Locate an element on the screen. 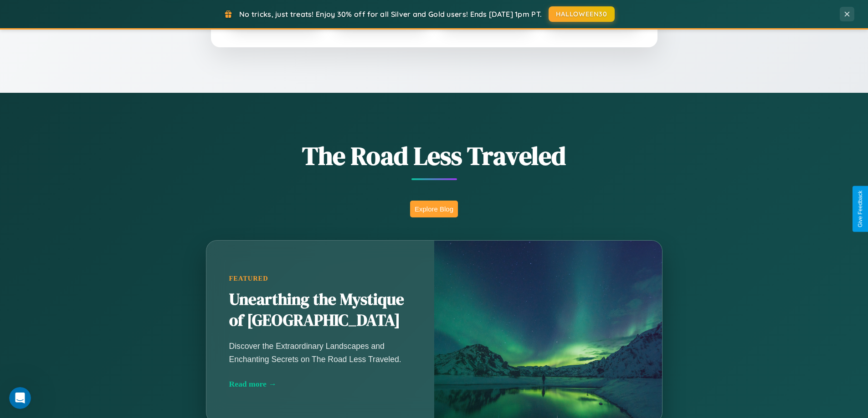 The height and width of the screenshot is (418, 868). div: Read more → is located at coordinates (321, 384).